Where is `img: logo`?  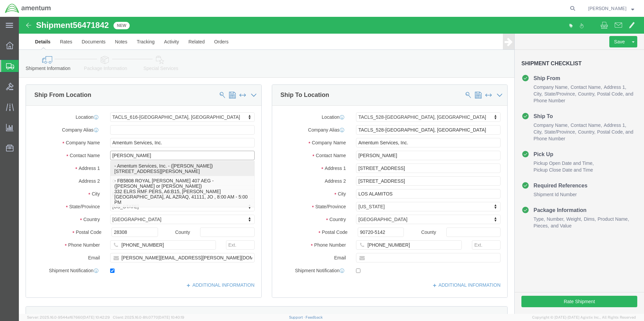 img: logo is located at coordinates (28, 8).